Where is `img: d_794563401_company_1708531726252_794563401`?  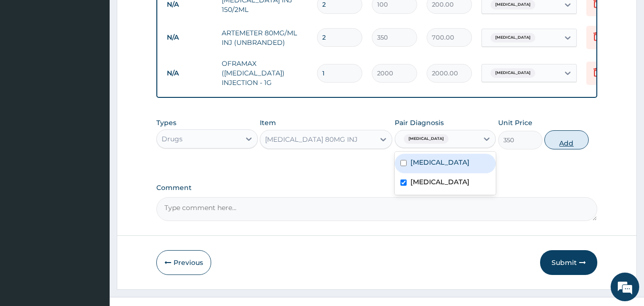 img: d_794563401_company_1708531726252_794563401 is located at coordinates (28, 60).